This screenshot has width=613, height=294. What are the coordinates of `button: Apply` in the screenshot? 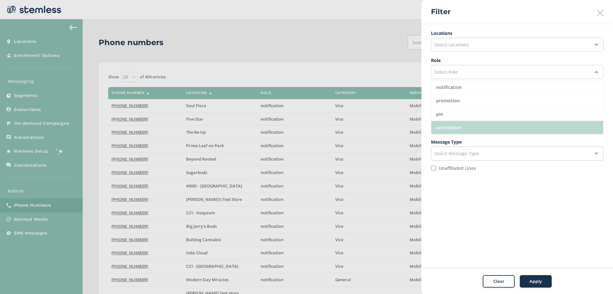 It's located at (536, 281).